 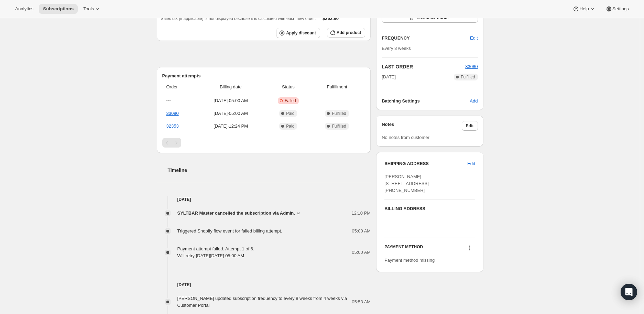 What do you see at coordinates (473, 101) in the screenshot?
I see `span: Add` at bounding box center [473, 101].